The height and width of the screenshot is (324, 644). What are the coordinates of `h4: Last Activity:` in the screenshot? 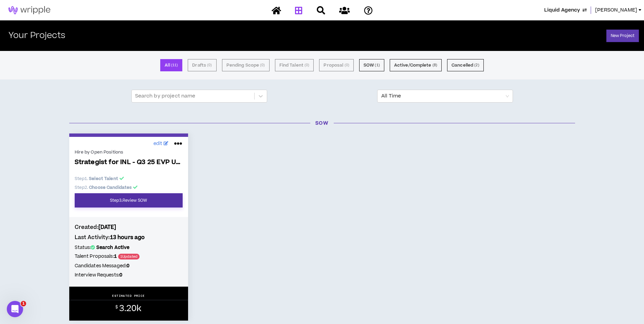 It's located at (129, 237).